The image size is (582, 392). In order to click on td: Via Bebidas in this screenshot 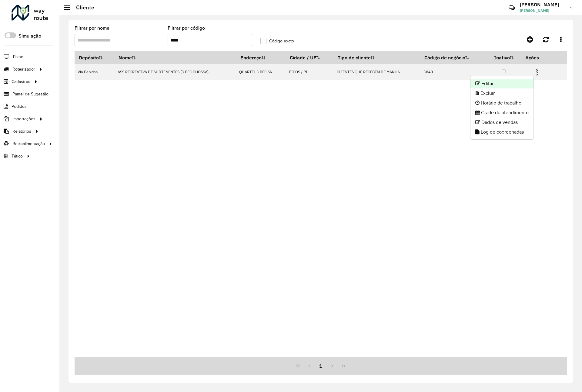, I will do `click(94, 72)`.